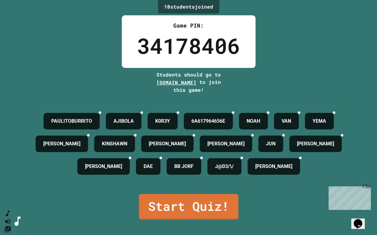 This screenshot has width=377, height=235. What do you see at coordinates (22, 21) in the screenshot?
I see `div: Chat with us now!Close` at bounding box center [22, 21].